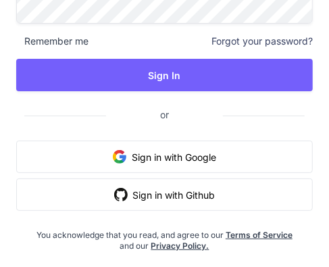 This screenshot has height=267, width=329. Describe the element at coordinates (164, 114) in the screenshot. I see `span: or` at that location.